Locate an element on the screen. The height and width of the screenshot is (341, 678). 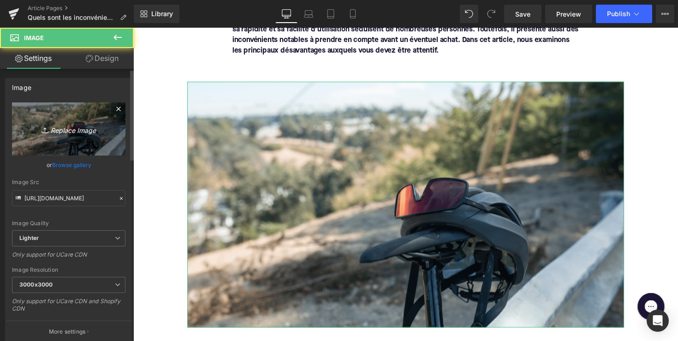
a: Article Pages is located at coordinates (81, 8).